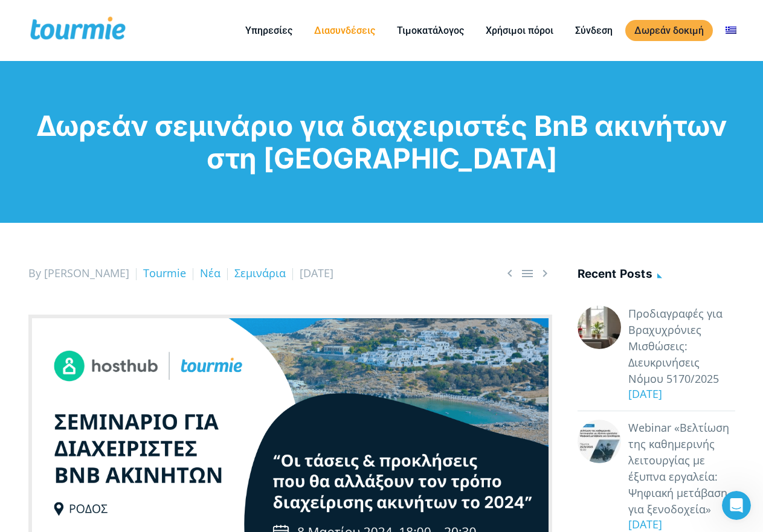  Describe the element at coordinates (682, 469) in the screenshot. I see `a: Webinar «Βελτίωση της καθημερινής λειτουργίας με έξυπνα εργαλεία: Ψηφιακή μετάβαση για ξενοδοχεία»` at that location.